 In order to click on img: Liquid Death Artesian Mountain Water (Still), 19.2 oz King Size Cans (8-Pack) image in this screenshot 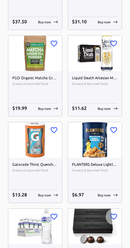, I will do `click(95, 53)`.